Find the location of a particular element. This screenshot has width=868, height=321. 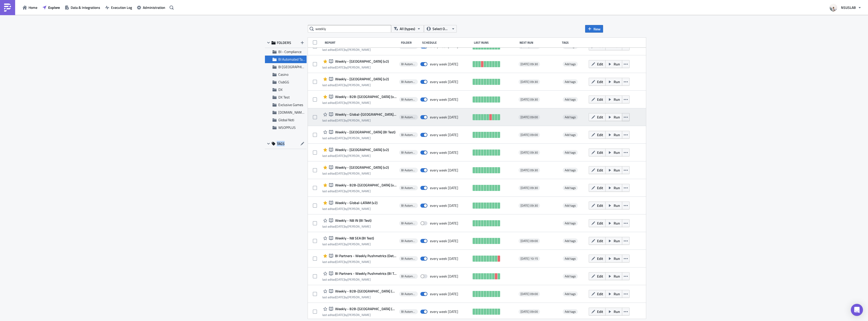

span: DX is located at coordinates (281, 89).